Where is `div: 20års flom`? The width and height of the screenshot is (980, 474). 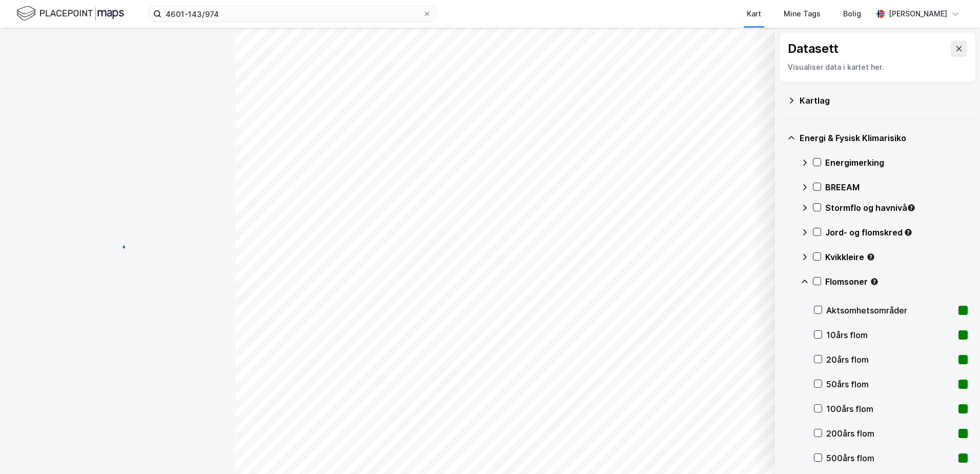 div: 20års flom is located at coordinates (890, 359).